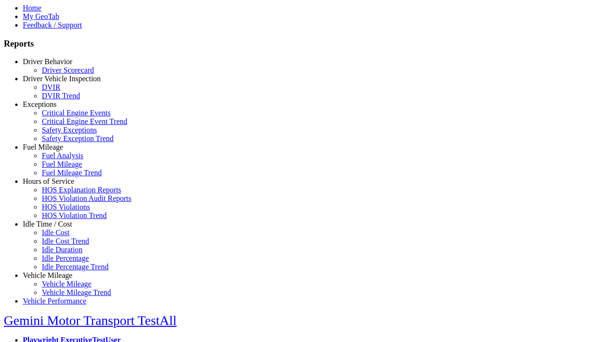 This screenshot has height=342, width=608. Describe the element at coordinates (68, 70) in the screenshot. I see `a: Driver Scorecard` at that location.